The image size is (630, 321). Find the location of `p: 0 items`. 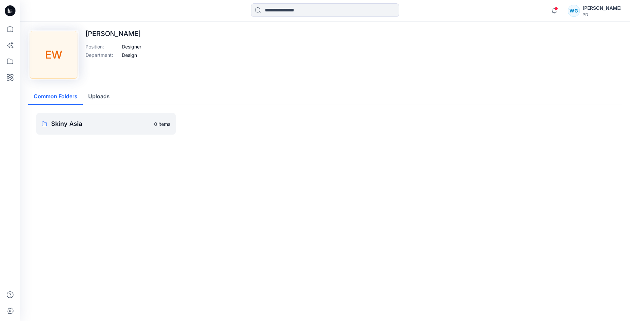

p: 0 items is located at coordinates (162, 124).